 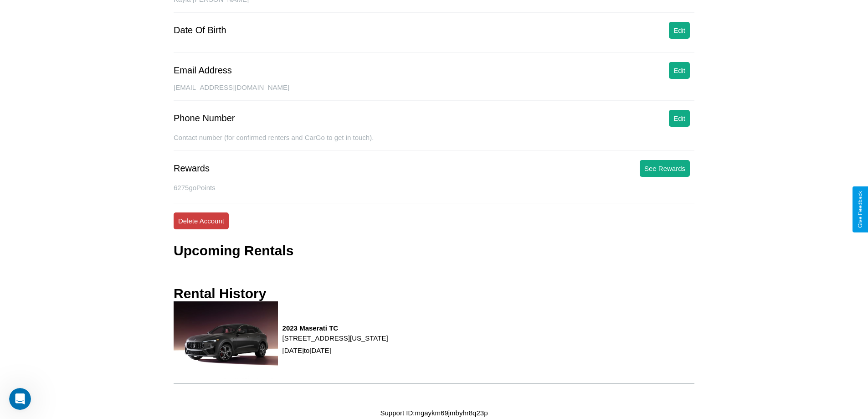 What do you see at coordinates (335, 328) in the screenshot?
I see `h3: 2023 Maserati TC` at bounding box center [335, 328].